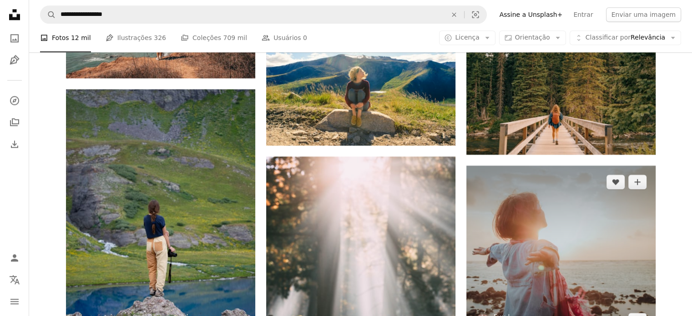 Image resolution: width=692 pixels, height=316 pixels. I want to click on button: Adicionar à coleção, so click(637, 182).